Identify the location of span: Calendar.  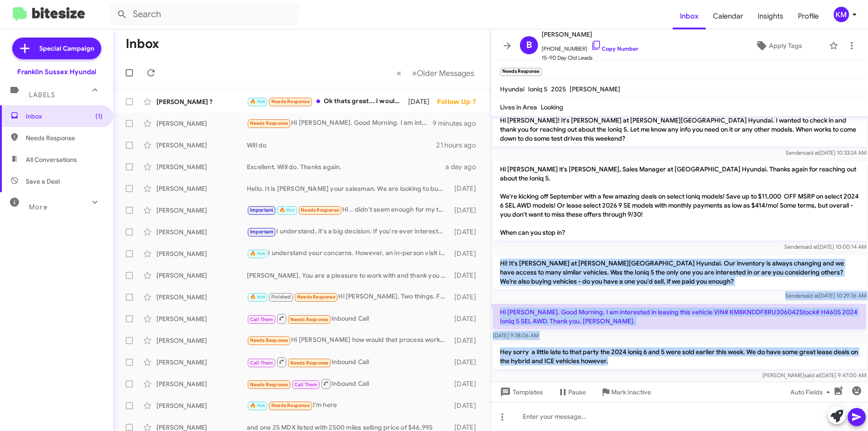
(728, 16).